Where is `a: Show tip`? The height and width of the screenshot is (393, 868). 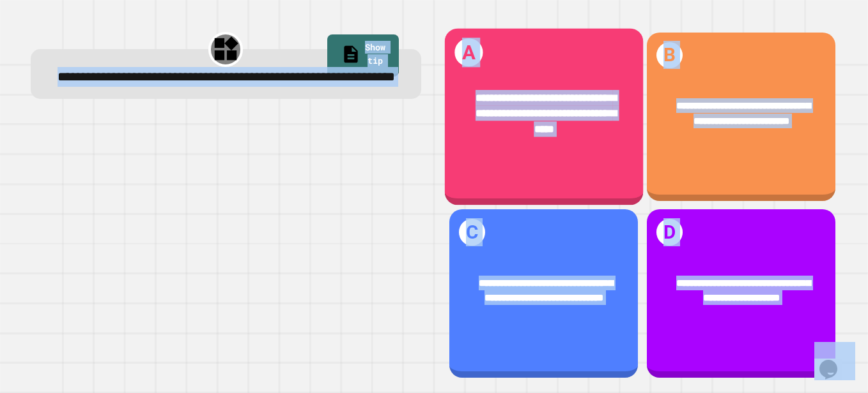
a: Show tip is located at coordinates (363, 55).